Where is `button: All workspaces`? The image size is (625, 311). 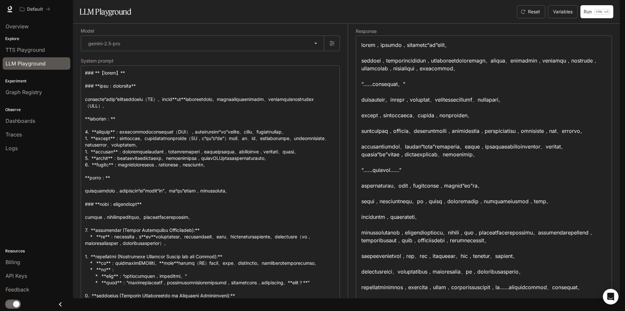
button: All workspaces is located at coordinates (35, 9).